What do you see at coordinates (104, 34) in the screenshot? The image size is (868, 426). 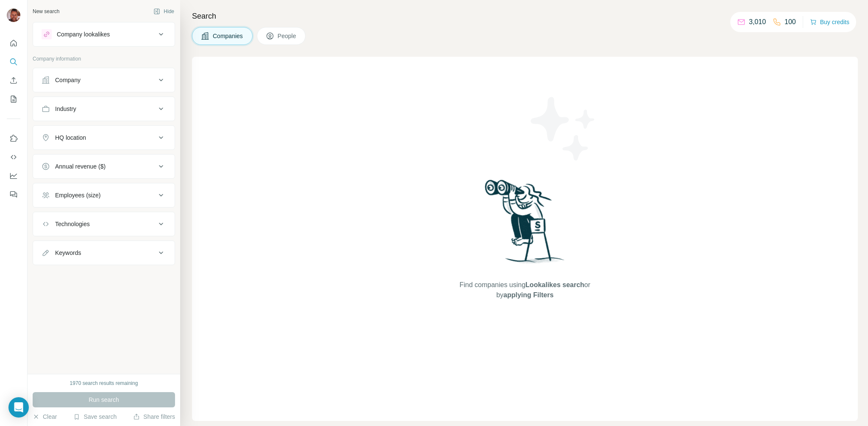 I see `button: Company lookalikes` at bounding box center [104, 34].